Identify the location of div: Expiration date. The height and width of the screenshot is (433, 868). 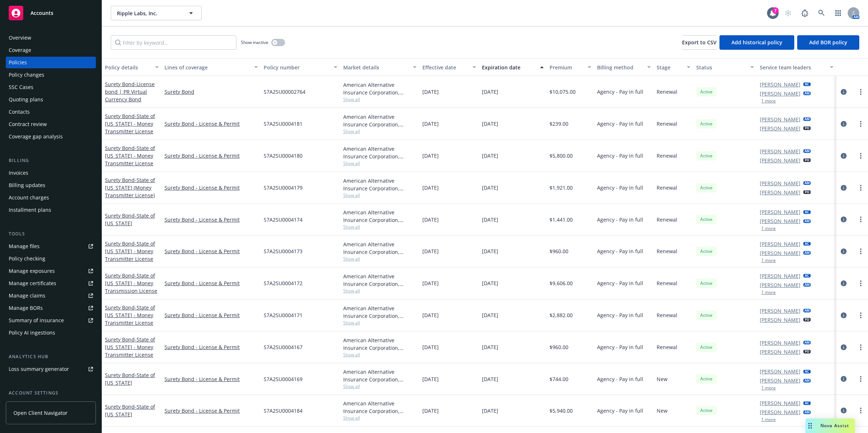
(509, 68).